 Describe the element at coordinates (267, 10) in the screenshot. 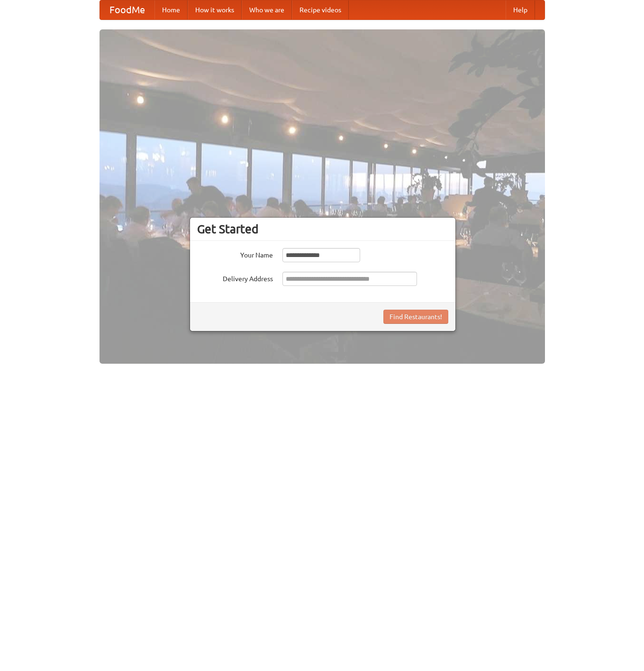

I see `a: Who we are` at that location.